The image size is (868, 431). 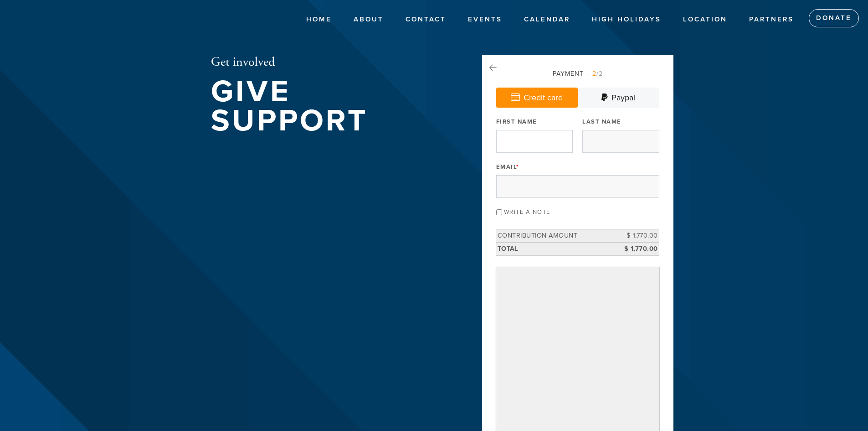 I want to click on a: High Holidays, so click(x=626, y=20).